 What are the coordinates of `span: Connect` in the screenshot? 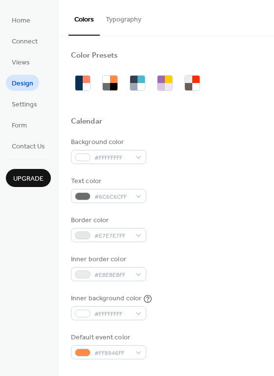 It's located at (24, 42).